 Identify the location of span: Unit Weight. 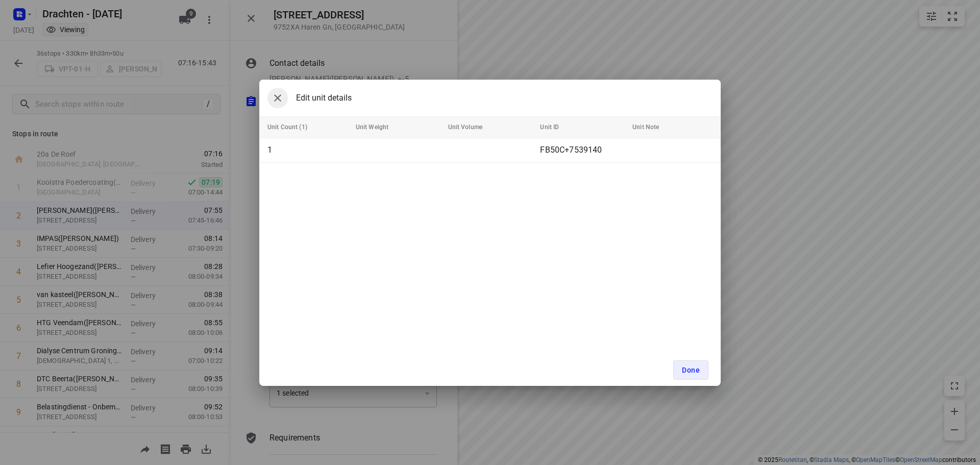
(379, 127).